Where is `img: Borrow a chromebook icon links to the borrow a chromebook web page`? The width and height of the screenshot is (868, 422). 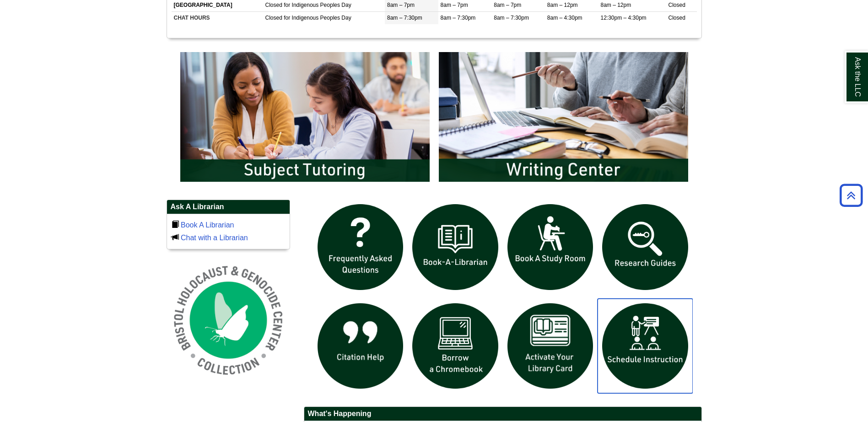
img: Borrow a chromebook icon links to the borrow a chromebook web page is located at coordinates (455, 347).